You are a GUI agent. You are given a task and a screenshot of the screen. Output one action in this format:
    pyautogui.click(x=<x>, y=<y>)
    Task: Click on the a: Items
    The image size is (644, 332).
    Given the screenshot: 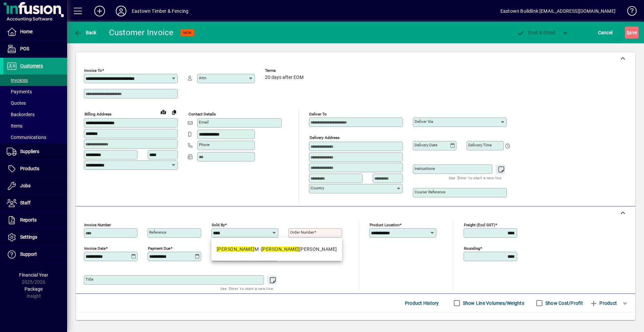 What is the action you would take?
    pyautogui.click(x=35, y=126)
    